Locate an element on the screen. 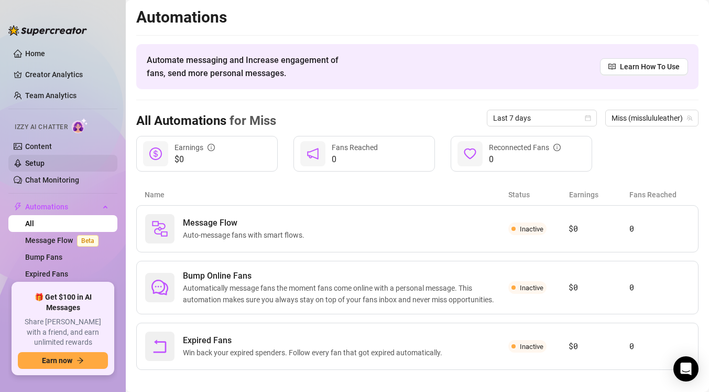 Image resolution: width=709 pixels, height=392 pixels. span: read is located at coordinates (612, 67).